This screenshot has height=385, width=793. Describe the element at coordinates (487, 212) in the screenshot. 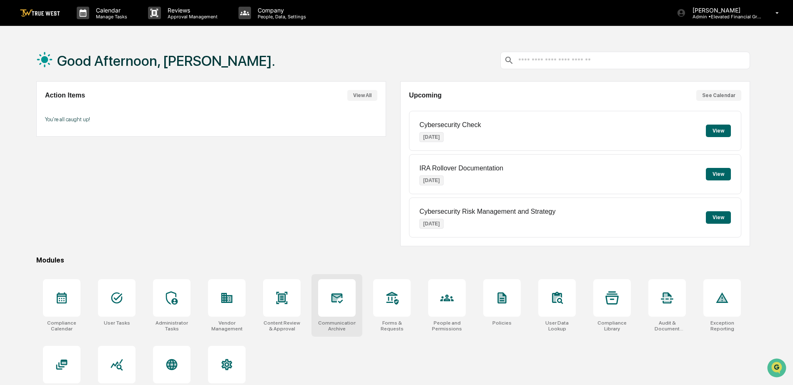

I see `p: Cybersecurity Risk Management and Strategy` at that location.